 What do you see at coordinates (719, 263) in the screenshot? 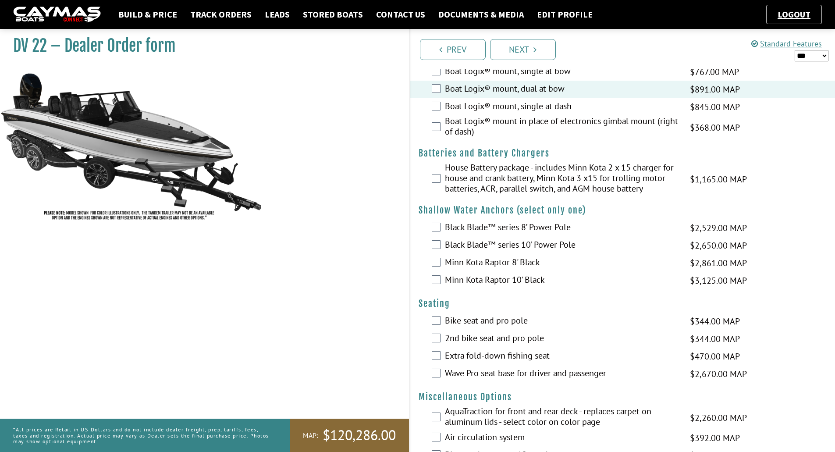
I see `span: $2,861.00 MAP` at bounding box center [719, 263].